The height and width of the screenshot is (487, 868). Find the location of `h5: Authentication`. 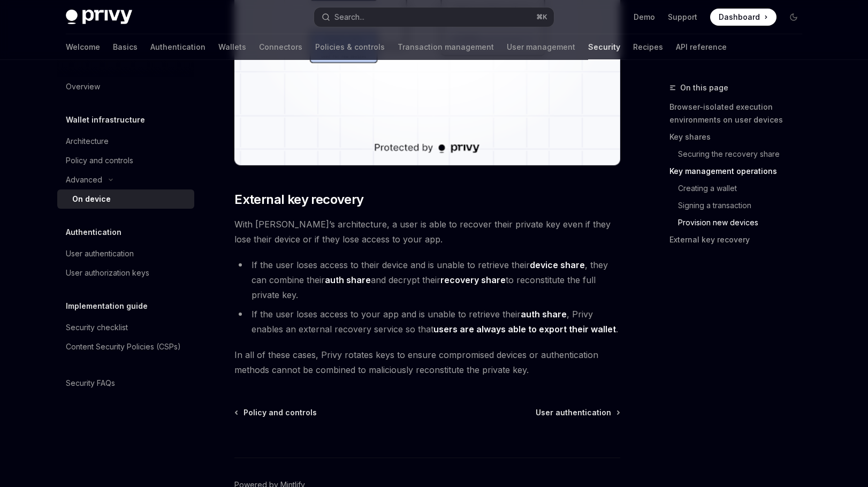

h5: Authentication is located at coordinates (94, 232).